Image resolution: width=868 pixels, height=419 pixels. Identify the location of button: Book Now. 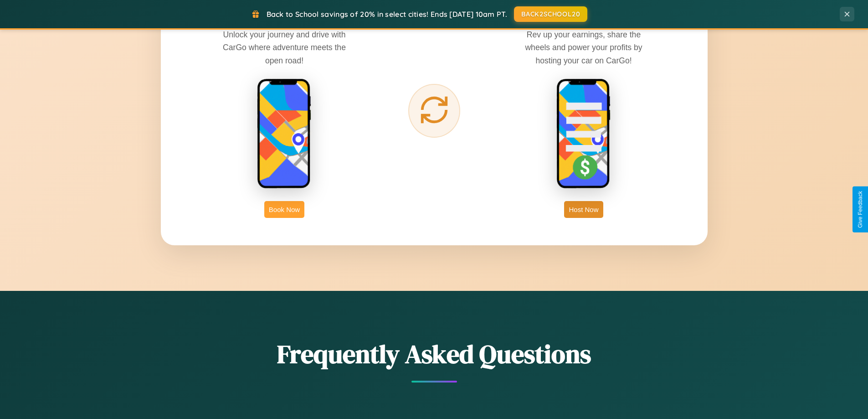
(284, 209).